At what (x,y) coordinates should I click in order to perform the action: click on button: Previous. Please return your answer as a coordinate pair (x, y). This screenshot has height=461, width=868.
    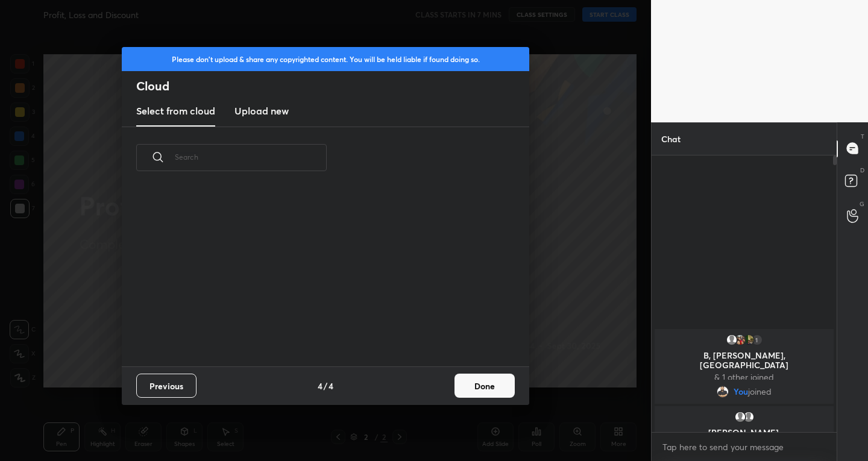
    Looking at the image, I should click on (167, 386).